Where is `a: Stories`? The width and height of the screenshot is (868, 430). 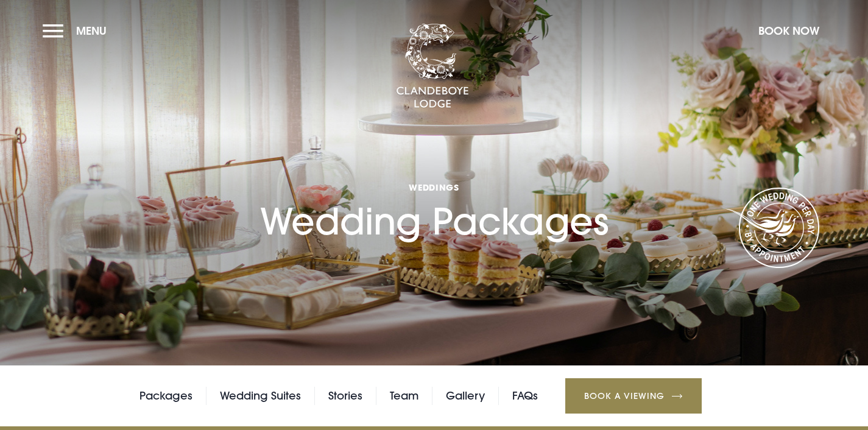 a: Stories is located at coordinates (346, 396).